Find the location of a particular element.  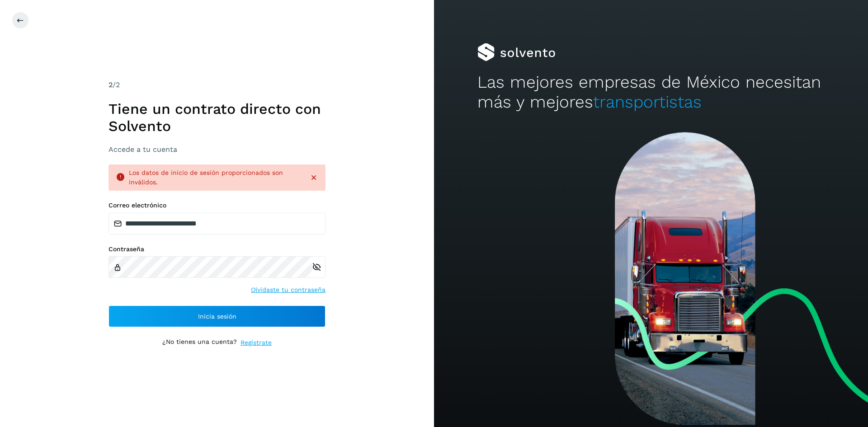

h2: Las mejores empresas de México necesitan más y mejores is located at coordinates (651, 92).